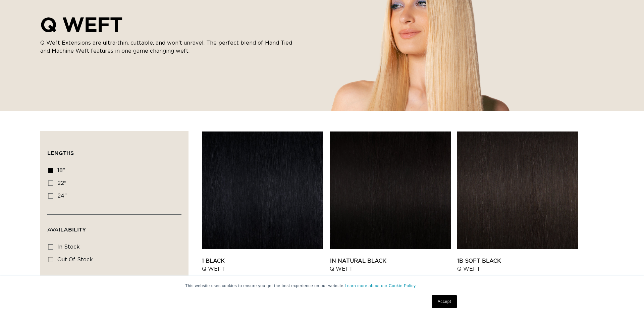 The height and width of the screenshot is (317, 644). What do you see at coordinates (518, 265) in the screenshot?
I see `a: 1B Soft Black Q Weft` at bounding box center [518, 265].